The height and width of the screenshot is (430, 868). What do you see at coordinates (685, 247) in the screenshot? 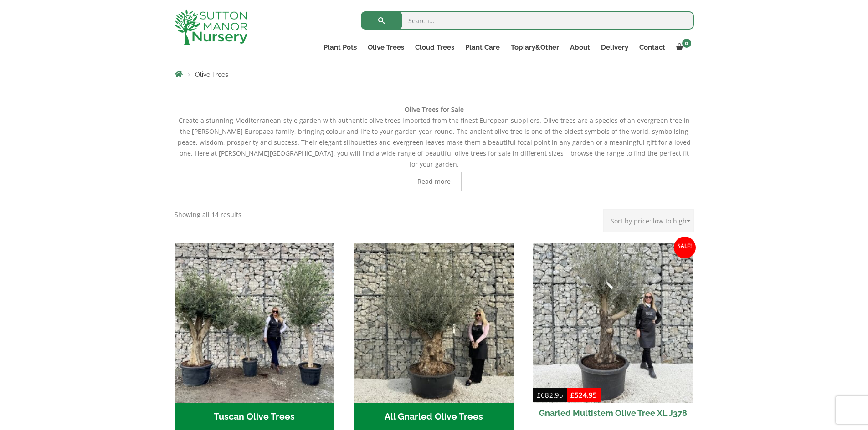
I see `span: Sale!` at bounding box center [685, 247].